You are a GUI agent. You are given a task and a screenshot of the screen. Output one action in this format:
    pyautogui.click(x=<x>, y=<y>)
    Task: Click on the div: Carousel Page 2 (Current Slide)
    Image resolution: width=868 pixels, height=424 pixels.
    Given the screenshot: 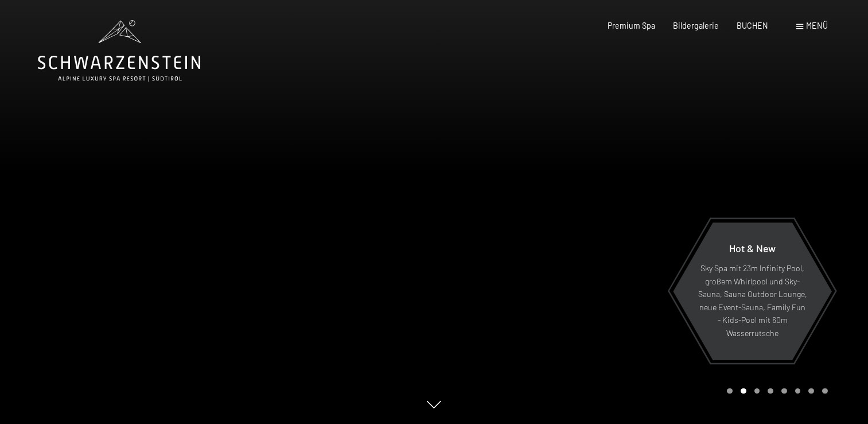 What is the action you would take?
    pyautogui.click(x=744, y=391)
    